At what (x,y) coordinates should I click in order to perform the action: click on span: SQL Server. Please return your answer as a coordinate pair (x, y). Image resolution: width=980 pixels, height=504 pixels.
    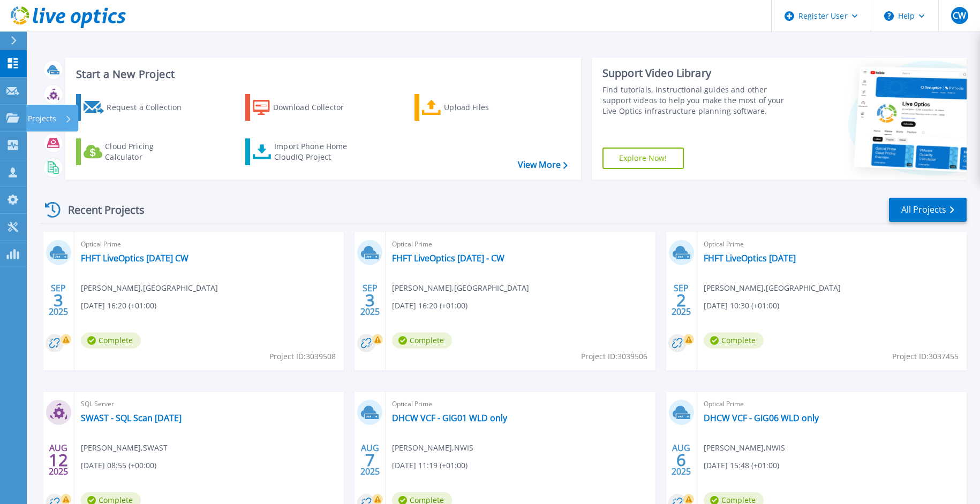
    Looking at the image, I should click on (209, 405).